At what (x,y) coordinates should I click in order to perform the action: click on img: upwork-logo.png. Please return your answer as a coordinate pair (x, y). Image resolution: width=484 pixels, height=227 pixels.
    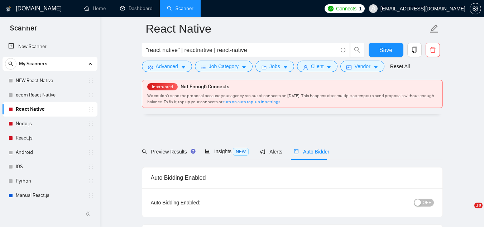
    Looking at the image, I should click on (331, 9).